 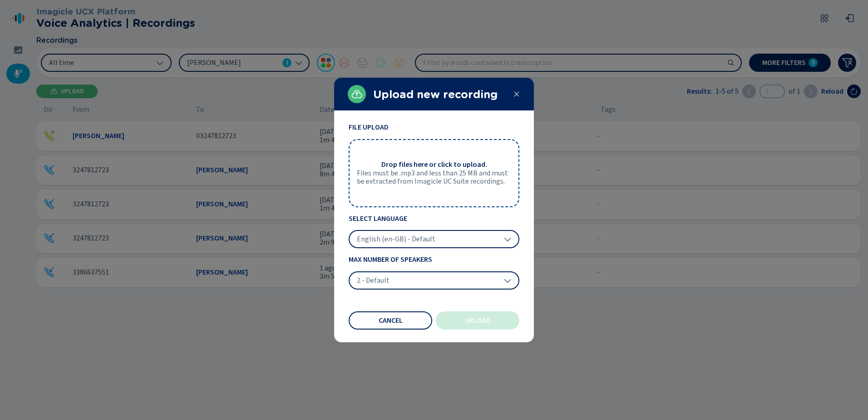 What do you see at coordinates (477, 320) in the screenshot?
I see `button: Upload` at bounding box center [477, 320].